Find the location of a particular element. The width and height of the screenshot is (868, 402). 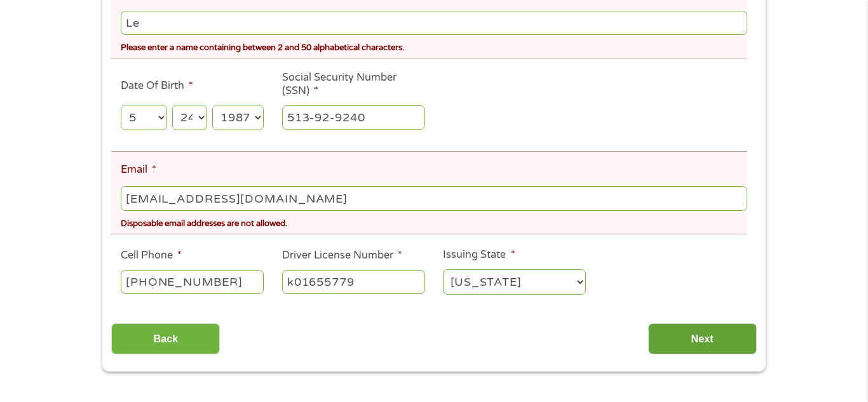

input: Smith is located at coordinates (434, 22).